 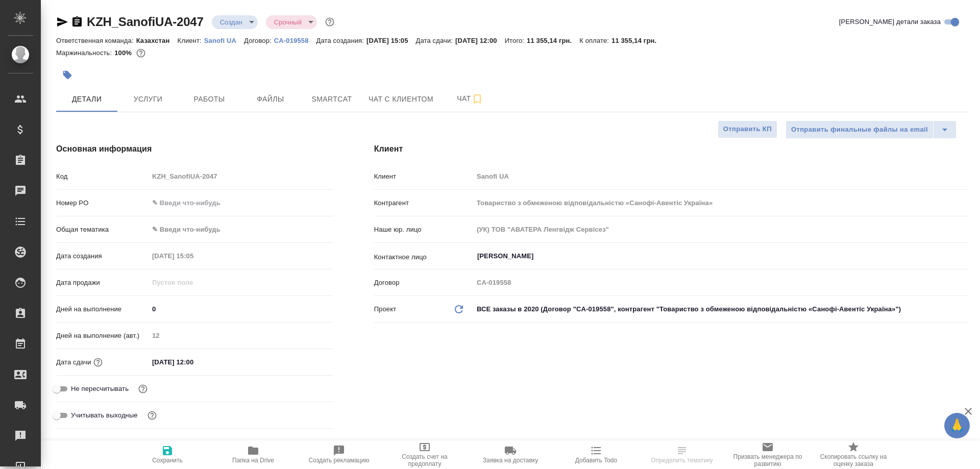 I want to click on p: Общая тематика, so click(x=102, y=230).